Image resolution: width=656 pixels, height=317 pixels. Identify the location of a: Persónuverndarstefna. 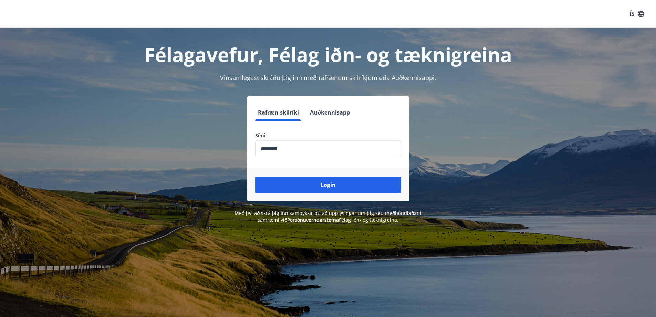
(313, 220).